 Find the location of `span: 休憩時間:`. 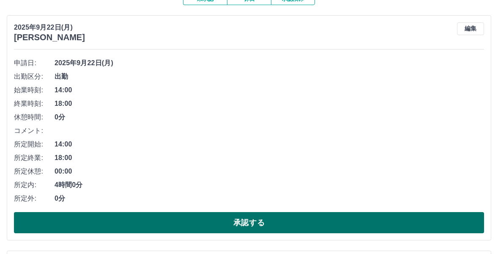

span: 休憩時間: is located at coordinates (34, 117).